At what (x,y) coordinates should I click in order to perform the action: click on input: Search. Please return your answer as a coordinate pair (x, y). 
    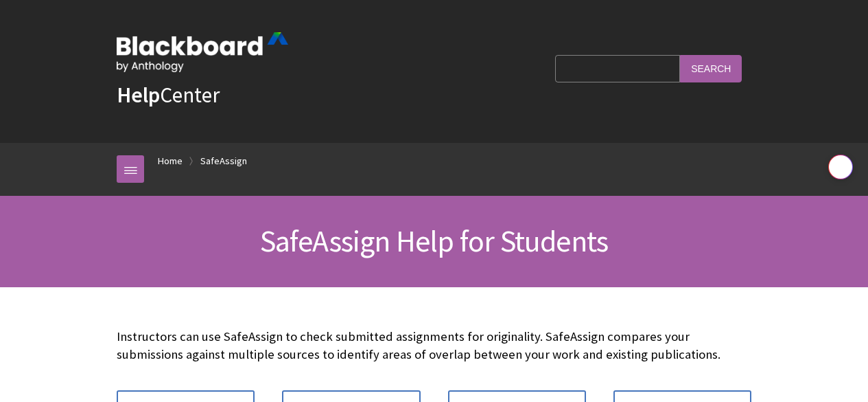
    Looking at the image, I should click on (711, 68).